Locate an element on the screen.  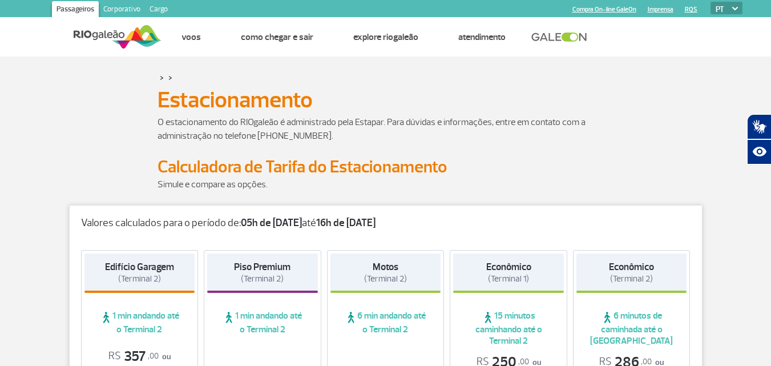
span: 357 is located at coordinates (134, 356).